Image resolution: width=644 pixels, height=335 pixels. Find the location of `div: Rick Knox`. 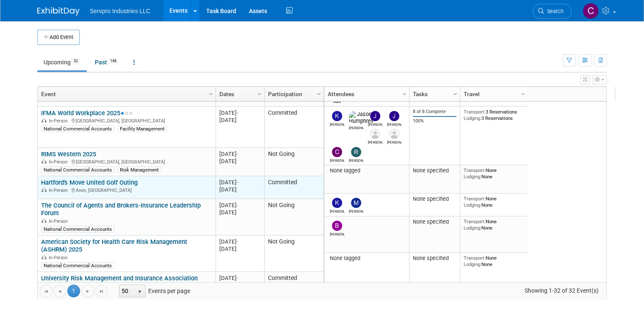

div: Rick Knox is located at coordinates (356, 160).